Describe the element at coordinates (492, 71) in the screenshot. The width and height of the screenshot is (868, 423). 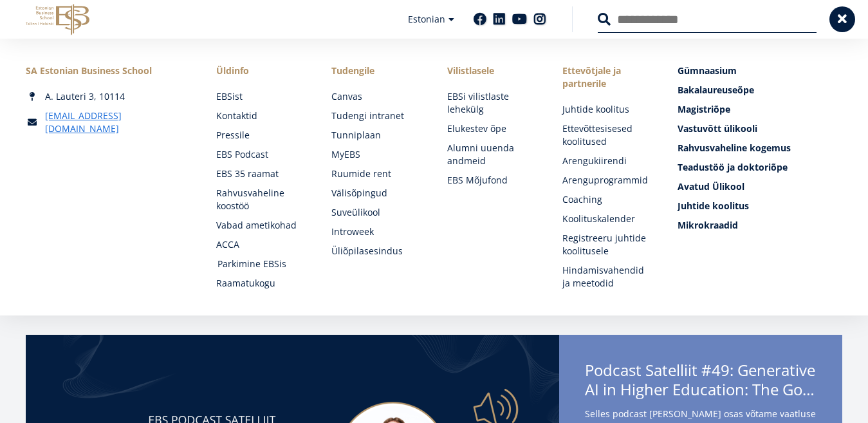
I see `span: Vilistlasele` at that location.